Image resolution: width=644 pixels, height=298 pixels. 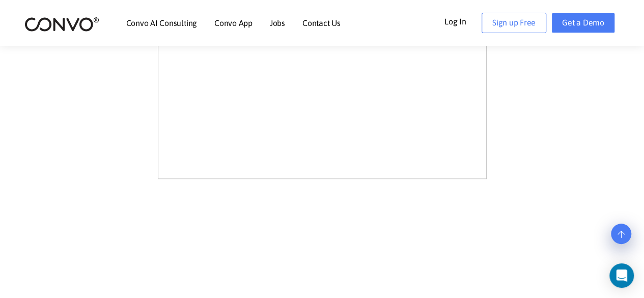 I want to click on a: Convo AI Consulting, so click(x=161, y=23).